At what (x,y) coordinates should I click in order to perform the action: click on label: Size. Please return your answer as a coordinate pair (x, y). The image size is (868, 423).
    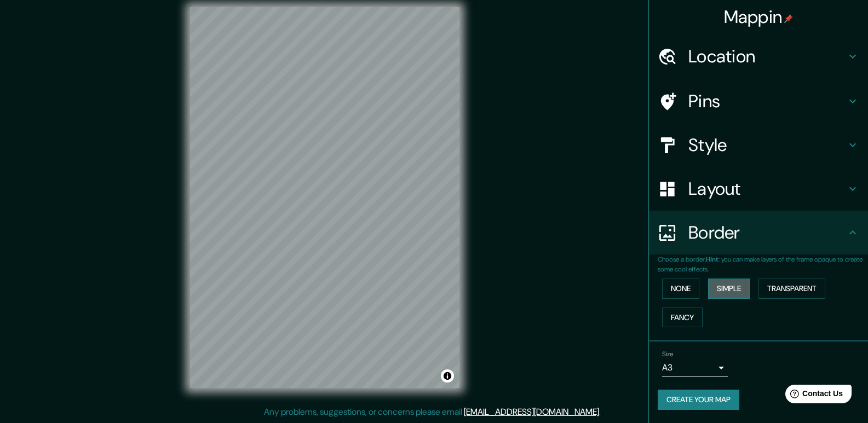
    Looking at the image, I should click on (668, 355).